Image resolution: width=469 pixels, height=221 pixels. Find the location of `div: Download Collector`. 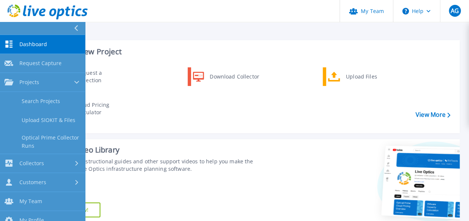

div: Download Collector is located at coordinates (234, 77).